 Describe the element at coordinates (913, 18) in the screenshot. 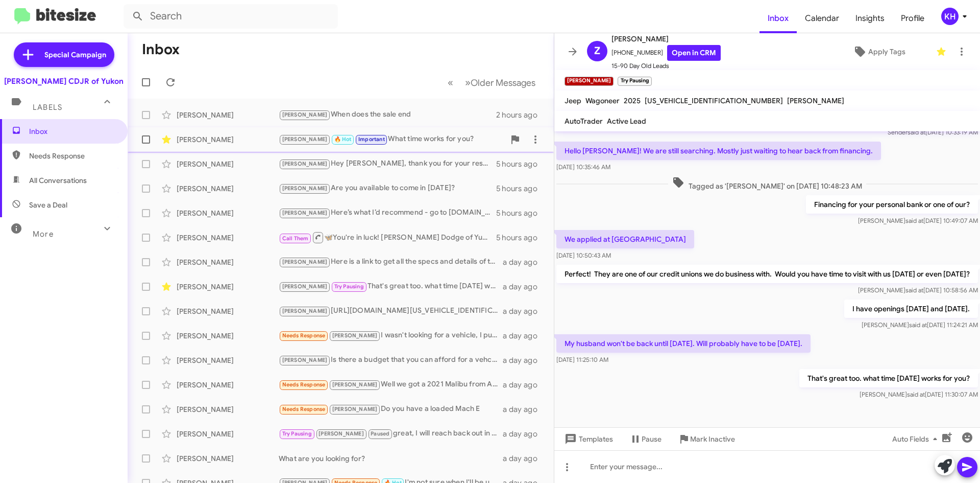

I see `span: Profile` at that location.